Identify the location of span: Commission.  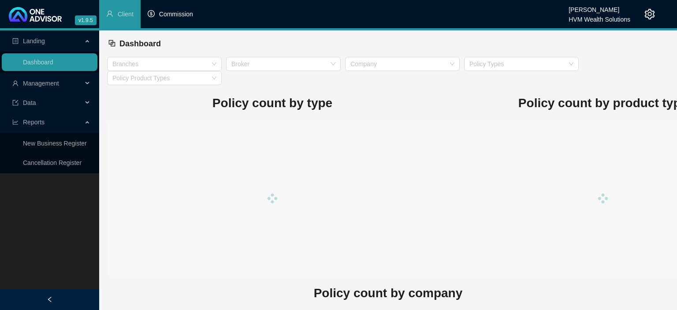
(176, 14).